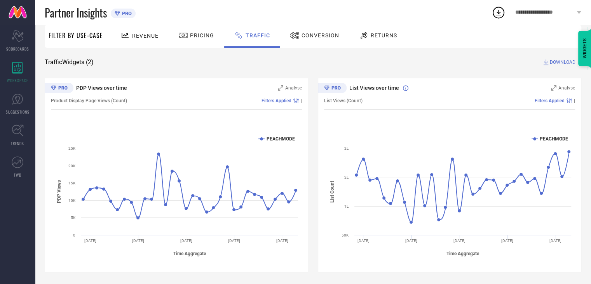  I want to click on span: List Views over time, so click(374, 88).